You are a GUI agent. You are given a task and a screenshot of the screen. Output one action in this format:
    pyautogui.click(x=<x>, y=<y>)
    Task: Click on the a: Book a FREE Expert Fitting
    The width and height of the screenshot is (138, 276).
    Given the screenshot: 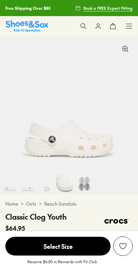 What is the action you would take?
    pyautogui.click(x=104, y=8)
    